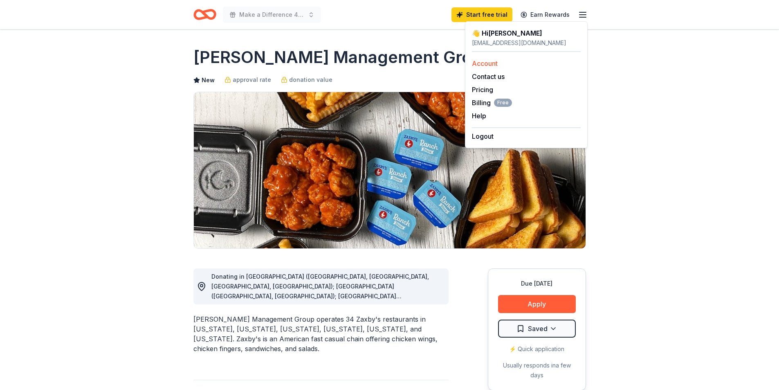 Image resolution: width=779 pixels, height=390 pixels. What do you see at coordinates (248, 80) in the screenshot?
I see `a: approval rate` at bounding box center [248, 80].